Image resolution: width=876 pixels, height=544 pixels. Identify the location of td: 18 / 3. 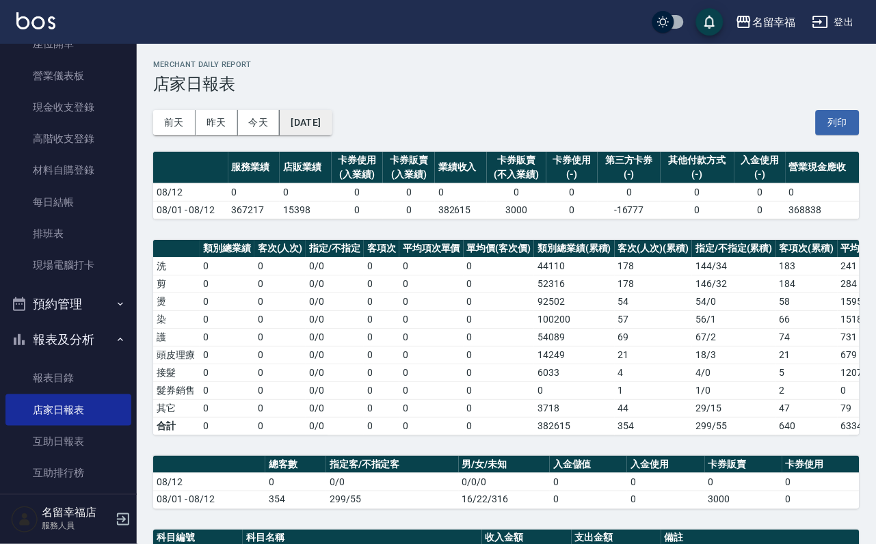
(733, 355).